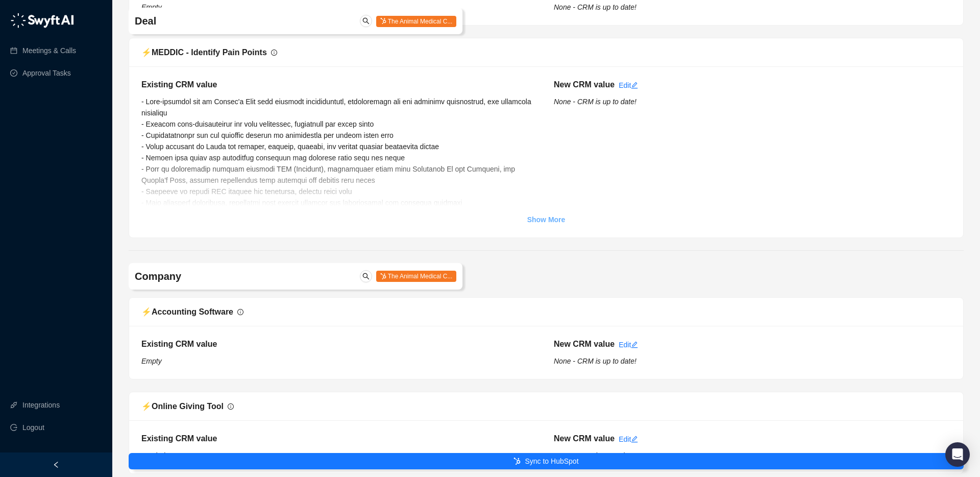 The height and width of the screenshot is (477, 980). I want to click on h4: Company, so click(227, 276).